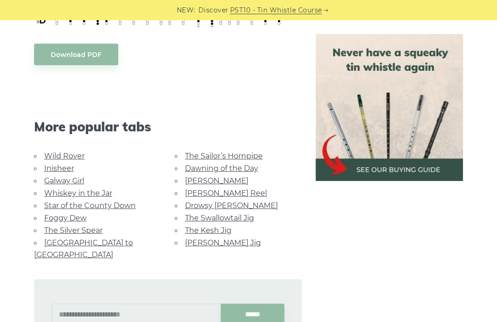  Describe the element at coordinates (389, 108) in the screenshot. I see `img: tin whistle buying guide` at that location.